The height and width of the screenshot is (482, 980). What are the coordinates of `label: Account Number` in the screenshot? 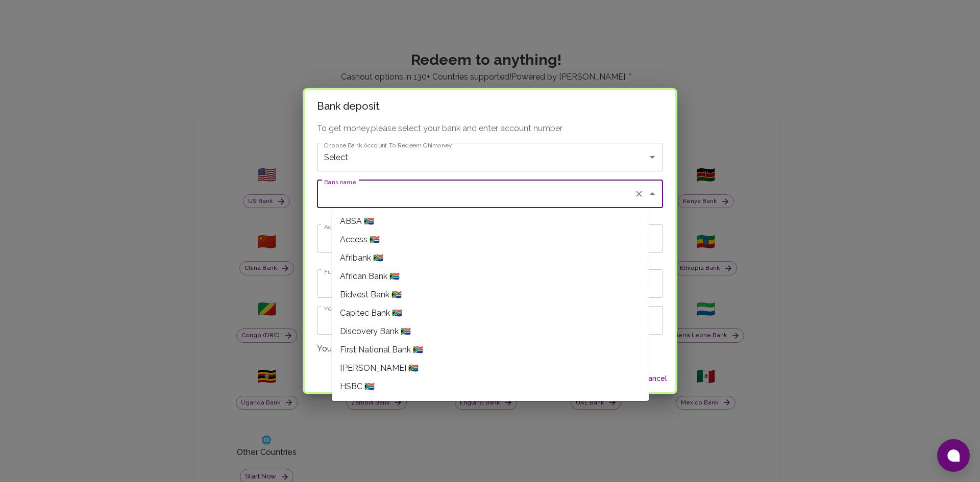 It's located at (348, 227).